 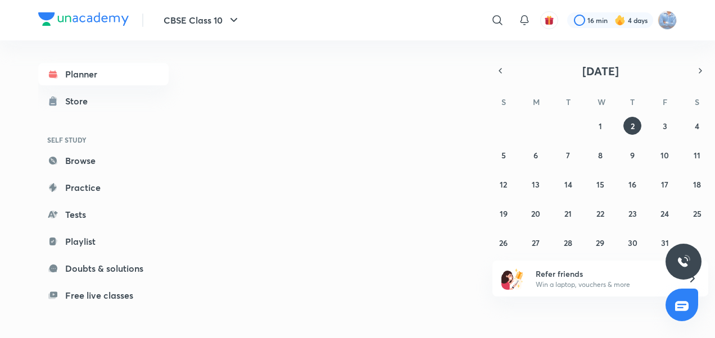 What do you see at coordinates (665, 126) in the screenshot?
I see `abbr: October 3, 2025` at bounding box center [665, 126].